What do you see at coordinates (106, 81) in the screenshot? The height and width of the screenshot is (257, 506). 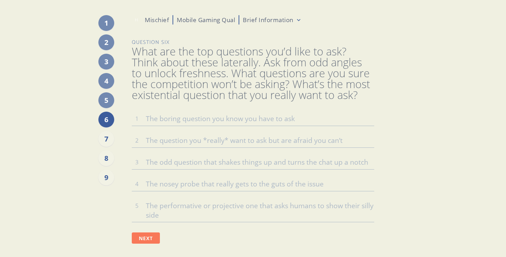 I see `div: 4` at bounding box center [106, 81].